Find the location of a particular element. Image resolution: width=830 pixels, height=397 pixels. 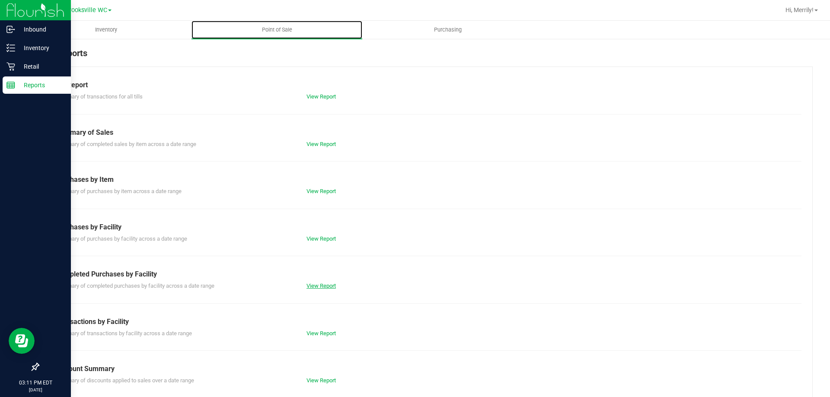

p: Inbound is located at coordinates (41, 29).